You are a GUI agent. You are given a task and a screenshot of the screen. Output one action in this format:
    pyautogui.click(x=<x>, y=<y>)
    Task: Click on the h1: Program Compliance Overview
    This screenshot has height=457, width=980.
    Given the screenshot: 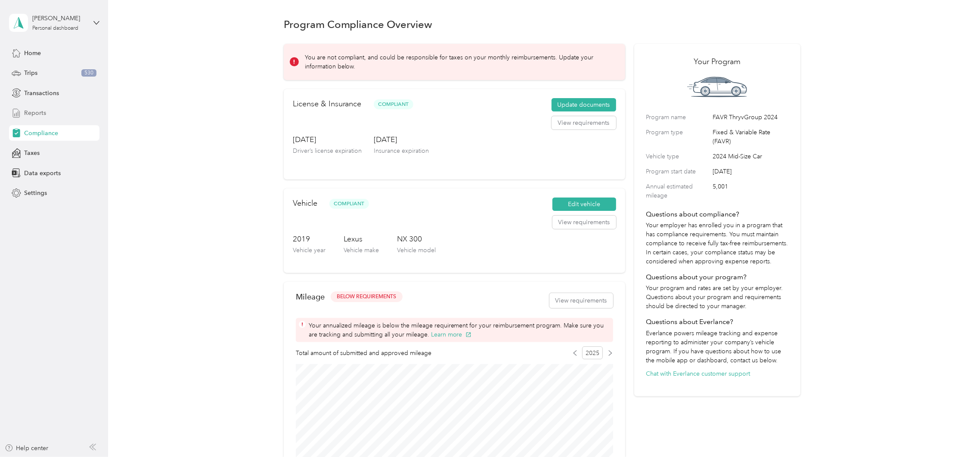 What is the action you would take?
    pyautogui.click(x=358, y=24)
    